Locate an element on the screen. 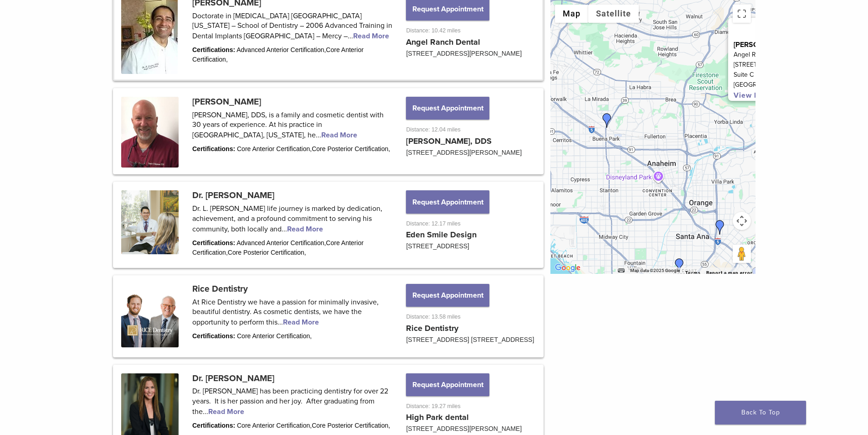 The image size is (868, 435). button: Toggle fullscreen view is located at coordinates (742, 14).